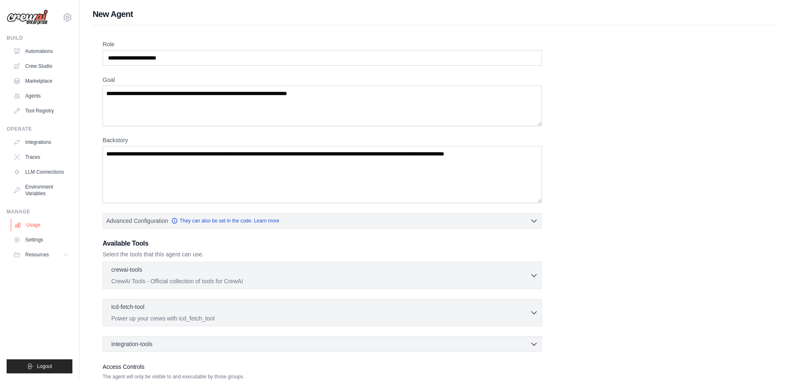 The image size is (788, 380). What do you see at coordinates (41, 96) in the screenshot?
I see `a: Agents` at bounding box center [41, 96].